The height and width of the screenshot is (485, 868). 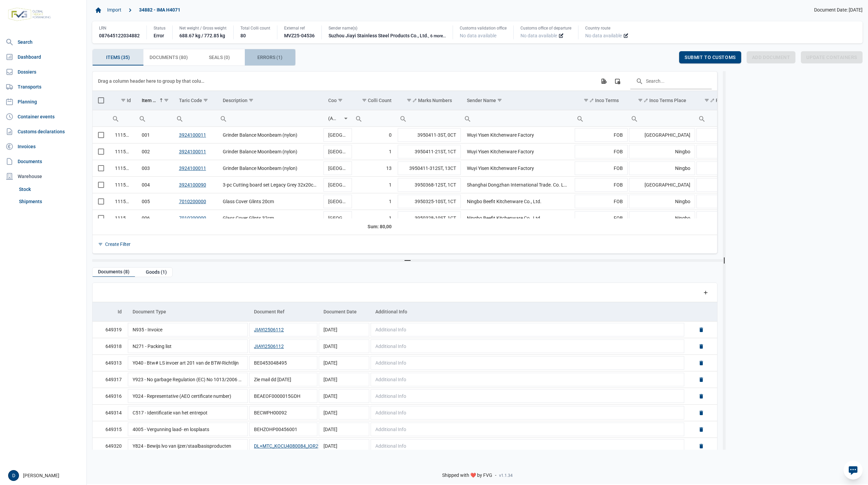 I want to click on div: Taric Code, so click(x=191, y=100).